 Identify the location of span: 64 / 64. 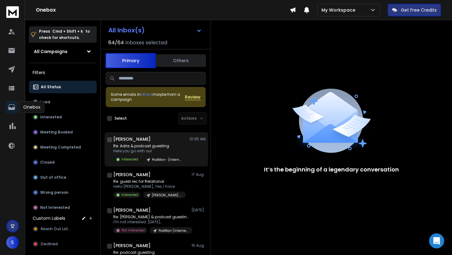
(116, 43).